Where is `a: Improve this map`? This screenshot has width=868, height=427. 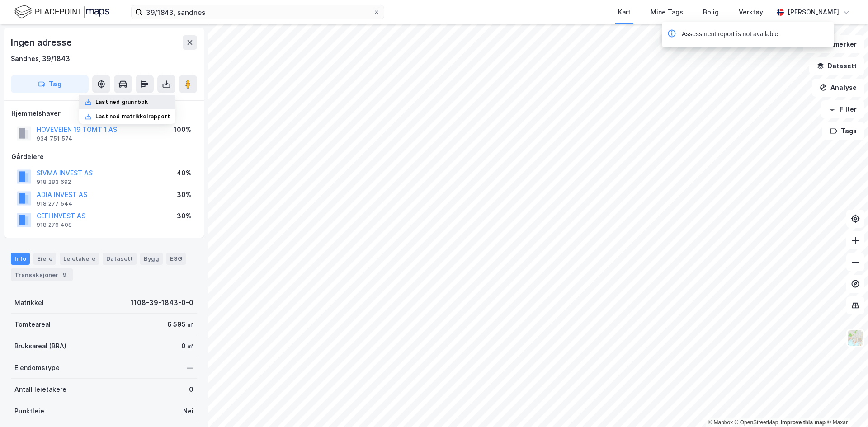 a: Improve this map is located at coordinates (803, 422).